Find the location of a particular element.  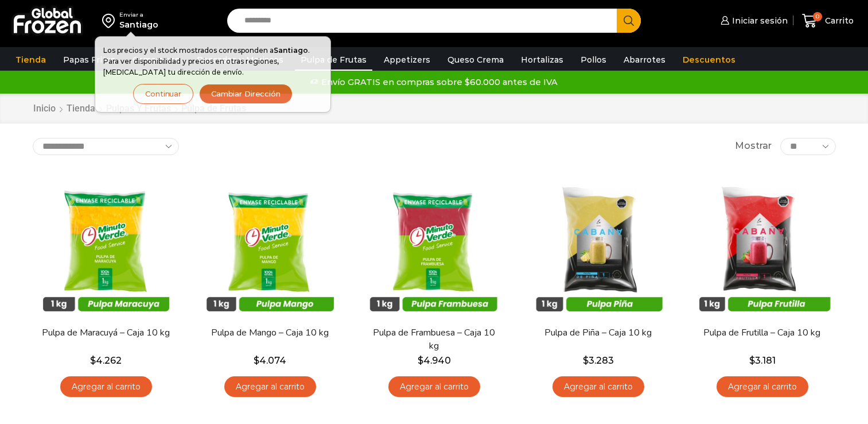

img: address-field-icon.svg is located at coordinates (111, 20).